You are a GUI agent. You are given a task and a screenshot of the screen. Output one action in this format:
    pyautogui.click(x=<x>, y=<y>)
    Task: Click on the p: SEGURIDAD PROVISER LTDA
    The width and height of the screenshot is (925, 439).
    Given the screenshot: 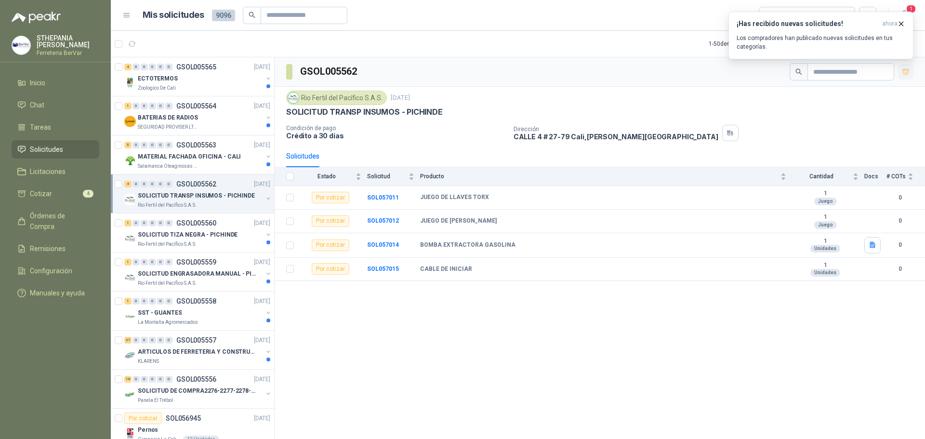 What is the action you would take?
    pyautogui.click(x=168, y=127)
    